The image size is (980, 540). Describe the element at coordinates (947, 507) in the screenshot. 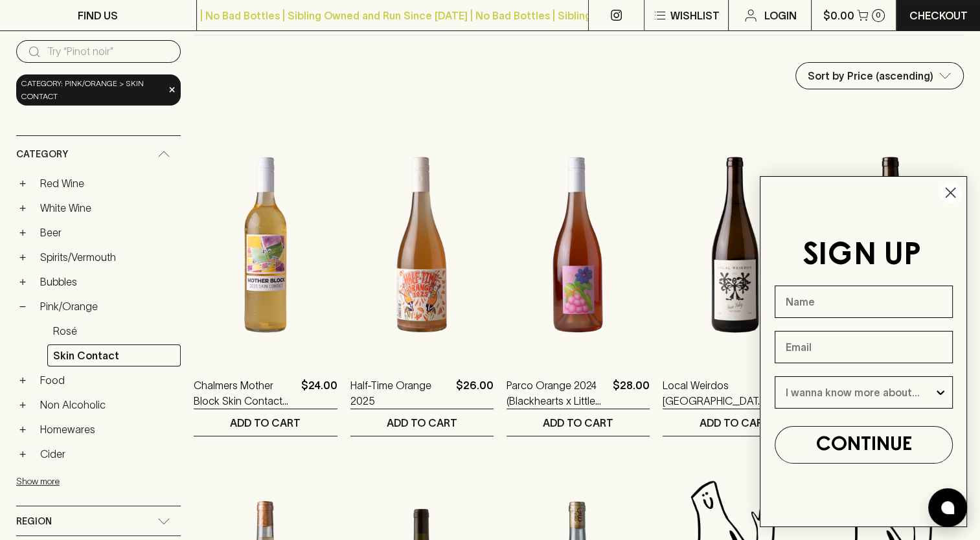

I see `img: bubble-icon` at that location.